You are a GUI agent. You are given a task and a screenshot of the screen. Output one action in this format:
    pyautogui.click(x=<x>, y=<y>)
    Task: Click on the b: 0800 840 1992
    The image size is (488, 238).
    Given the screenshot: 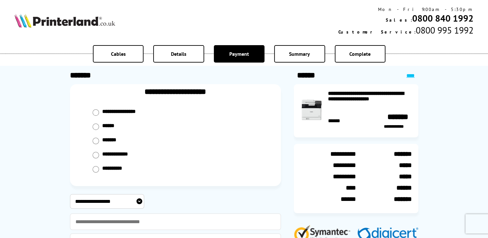 What is the action you would take?
    pyautogui.click(x=442, y=18)
    